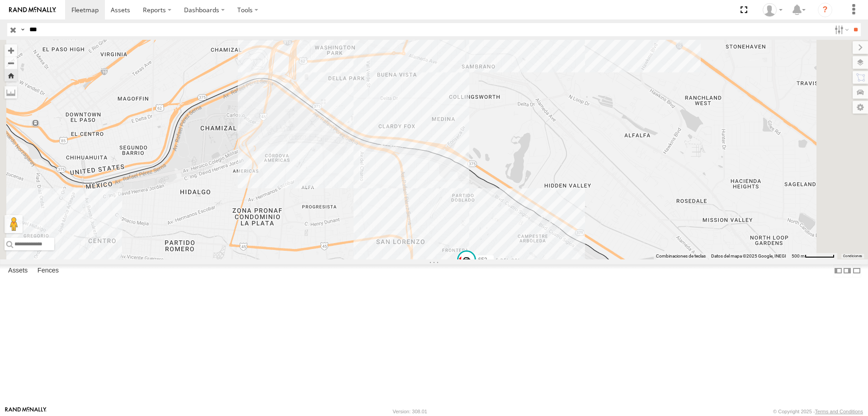 The width and height of the screenshot is (868, 416). What do you see at coordinates (11, 75) in the screenshot?
I see `button: Zoom Home` at bounding box center [11, 75].